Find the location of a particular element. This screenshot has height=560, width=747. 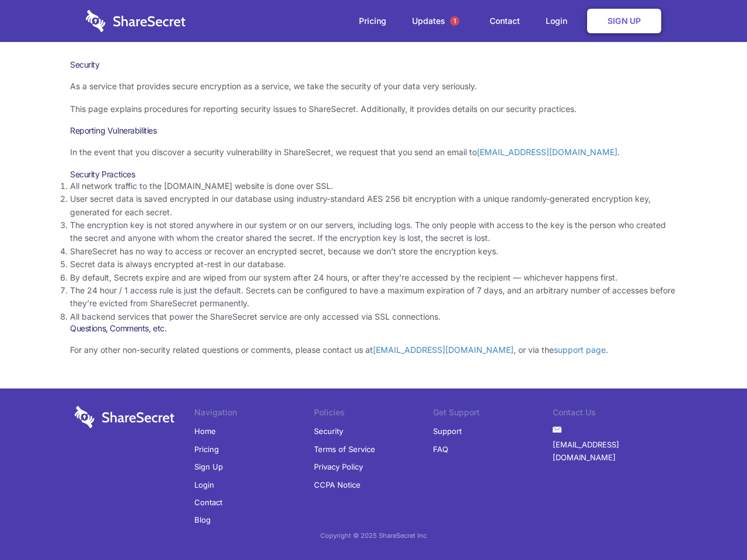

span: 1 is located at coordinates (455, 21).